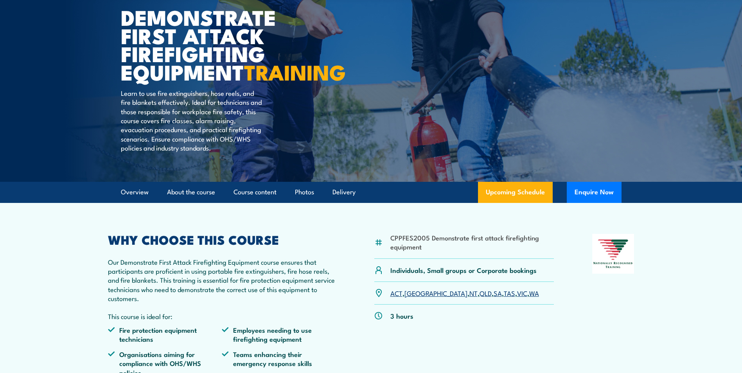 Image resolution: width=742 pixels, height=373 pixels. I want to click on p: Learn to use fire extinguishers, hose reels, and fire blankets effectively. Ideal for technicians..., so click(192, 121).